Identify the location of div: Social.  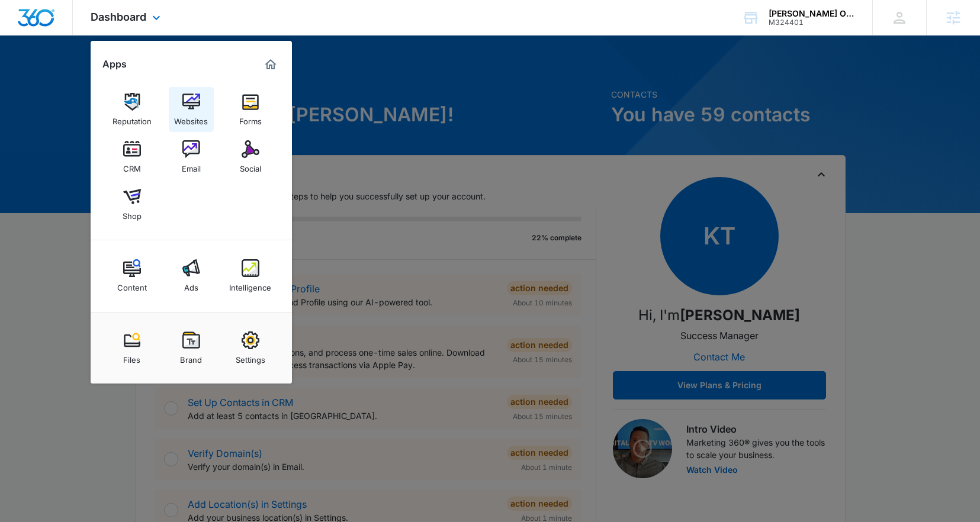
(250, 165).